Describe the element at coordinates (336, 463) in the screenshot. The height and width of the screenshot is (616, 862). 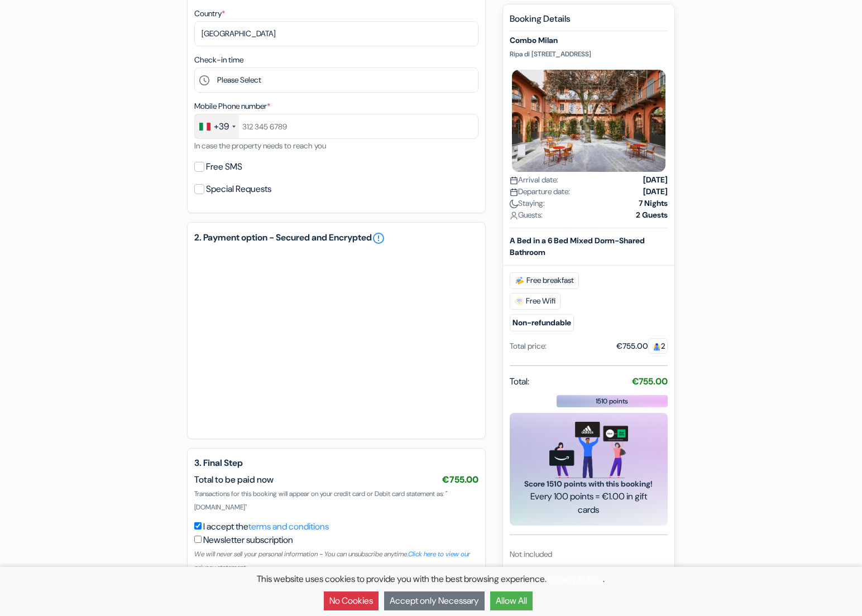
I see `h5: 3. Final Step` at that location.